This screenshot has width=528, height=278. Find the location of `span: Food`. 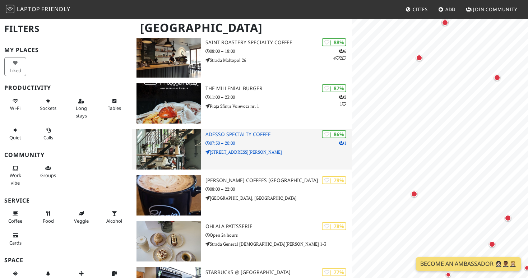

span: Food is located at coordinates (48, 221).